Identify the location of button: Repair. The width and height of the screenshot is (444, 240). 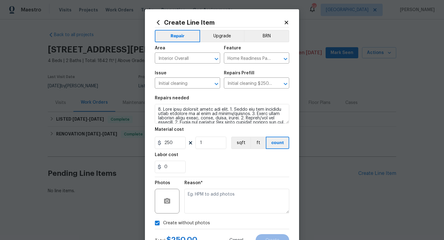
(177, 36).